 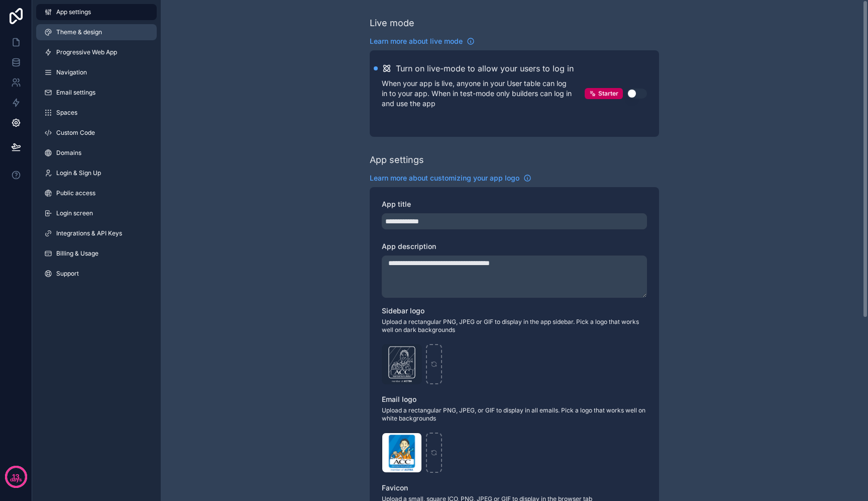 I want to click on a: Theme & design, so click(x=96, y=32).